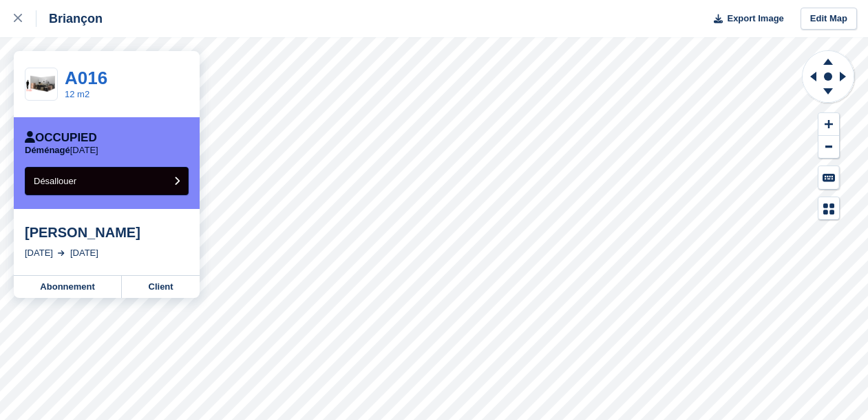 This screenshot has height=420, width=868. Describe the element at coordinates (829, 177) in the screenshot. I see `button: Keyboard Shortcuts` at that location.